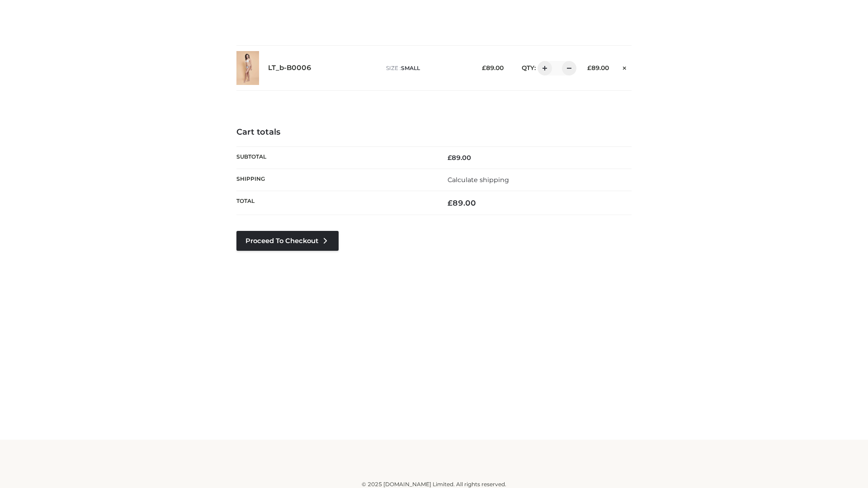 This screenshot has height=488, width=868. I want to click on div: QTY:, so click(543, 68).